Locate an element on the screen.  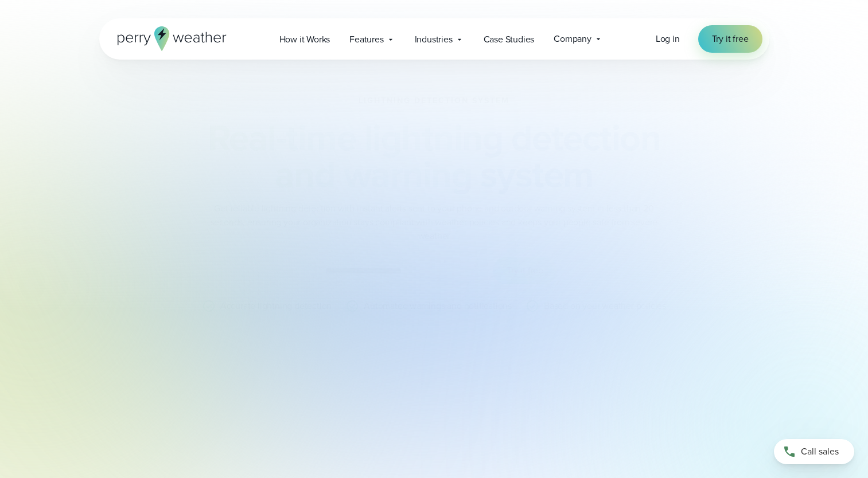
span: Call sales is located at coordinates (820, 452).